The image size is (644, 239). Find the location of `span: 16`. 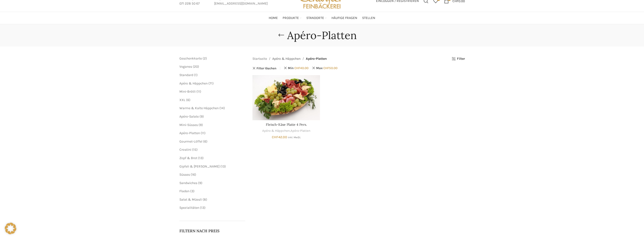

span: 16 is located at coordinates (193, 174).